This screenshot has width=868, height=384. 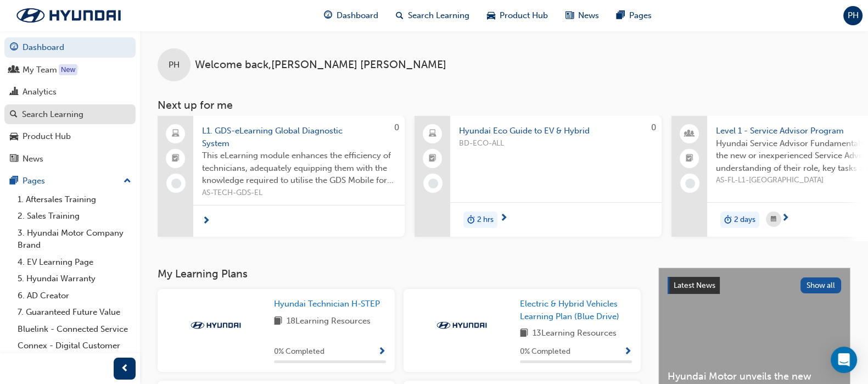 I want to click on a: Dashboard, so click(x=70, y=47).